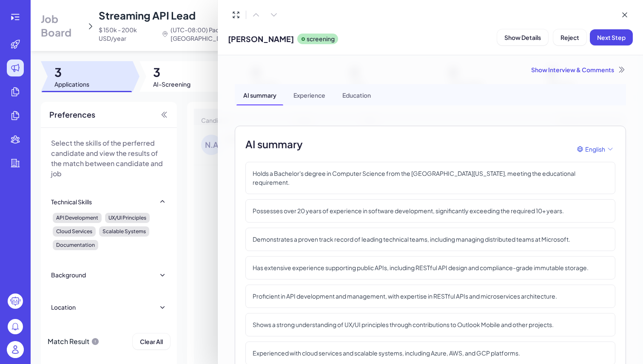 The width and height of the screenshot is (643, 364). I want to click on span: English, so click(595, 149).